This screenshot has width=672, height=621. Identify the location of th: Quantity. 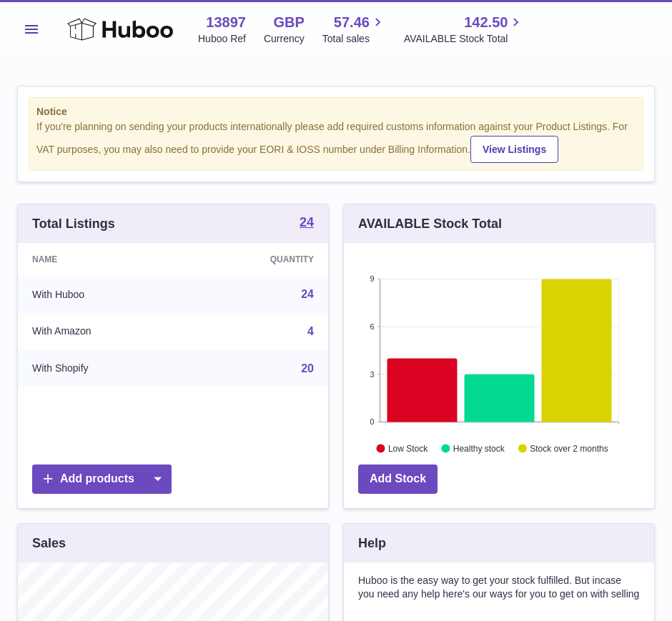
(258, 260).